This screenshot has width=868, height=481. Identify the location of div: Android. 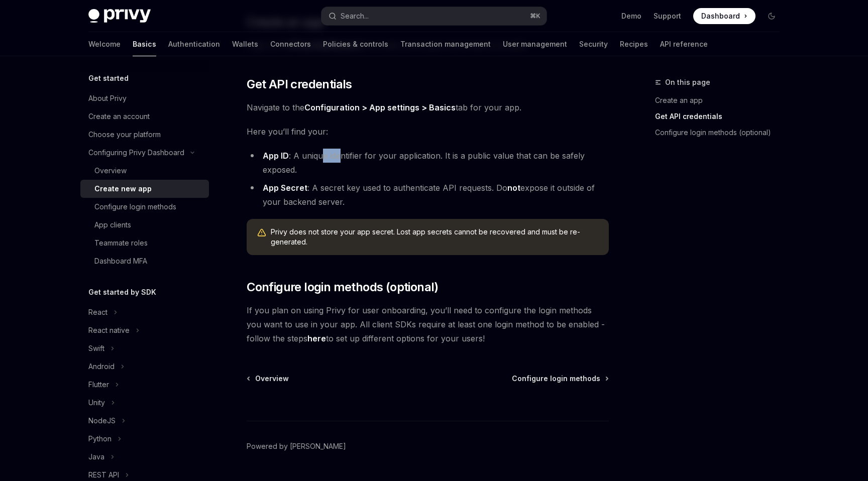
(102, 367).